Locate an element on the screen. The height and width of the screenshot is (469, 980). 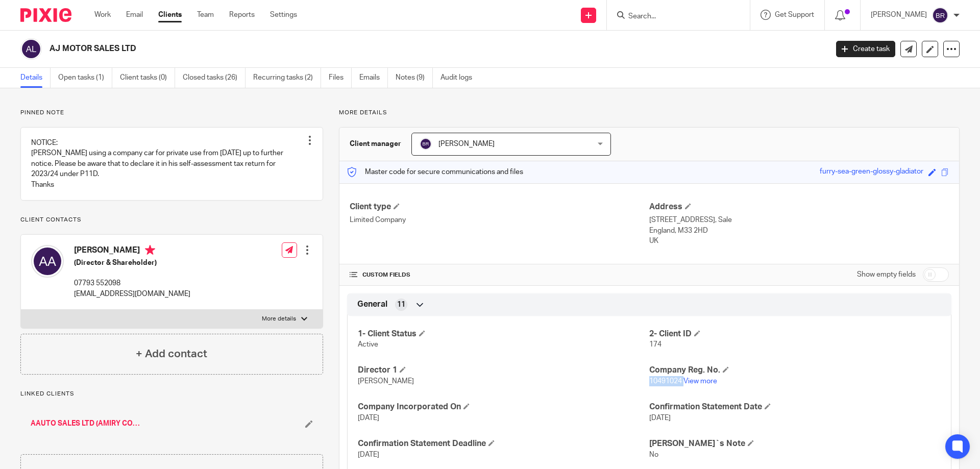
a: AAUTO SALES LTD (AMIRY CONSULTANCY LTD) is located at coordinates (86, 423).